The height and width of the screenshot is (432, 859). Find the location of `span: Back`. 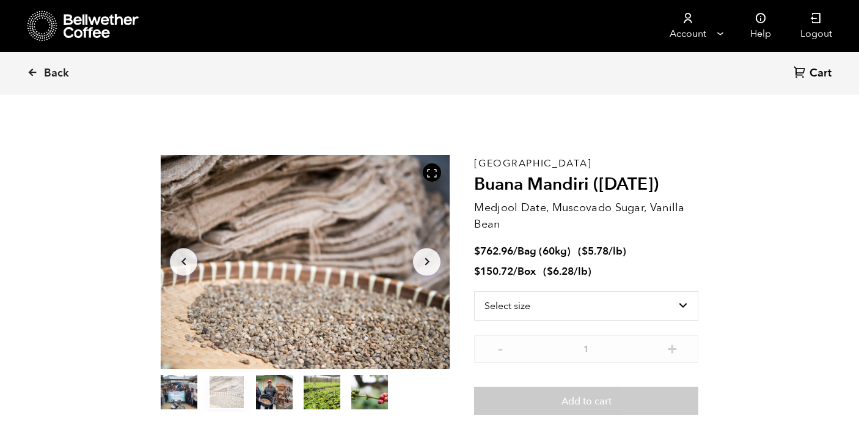

span: Back is located at coordinates (56, 73).